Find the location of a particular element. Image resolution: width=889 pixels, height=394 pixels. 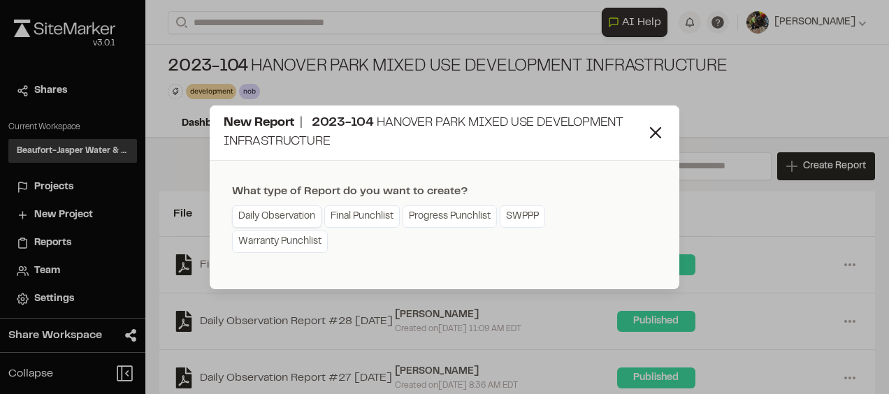

a: SWPPP is located at coordinates (522, 217).